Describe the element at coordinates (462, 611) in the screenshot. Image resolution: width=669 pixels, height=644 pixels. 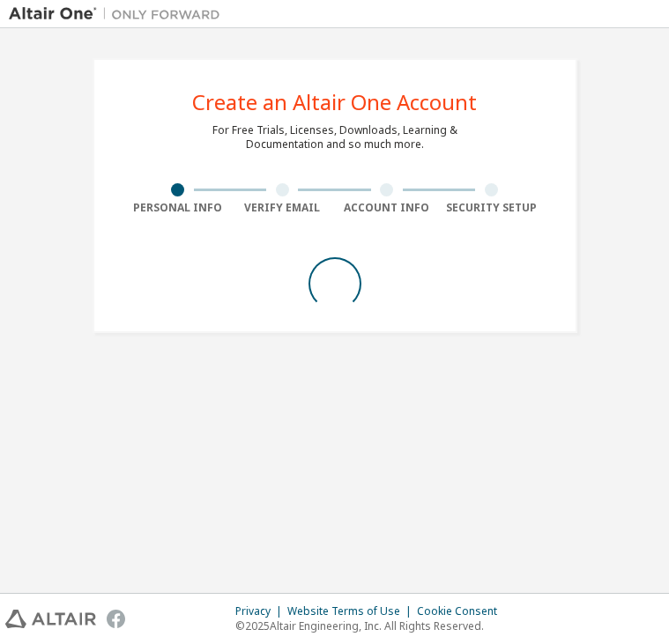
I see `div: Cookie Consent` at that location.